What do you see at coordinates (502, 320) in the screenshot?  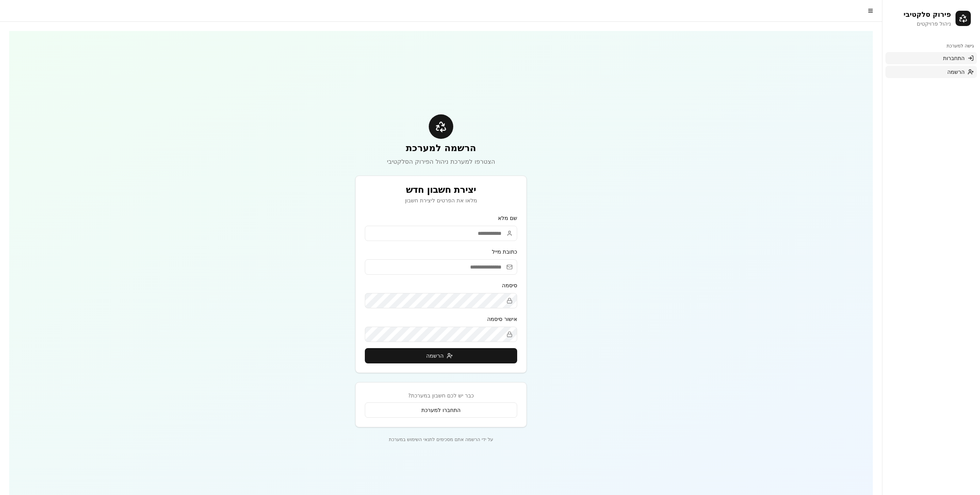 I see `label: אישור סיסמה` at bounding box center [502, 320].